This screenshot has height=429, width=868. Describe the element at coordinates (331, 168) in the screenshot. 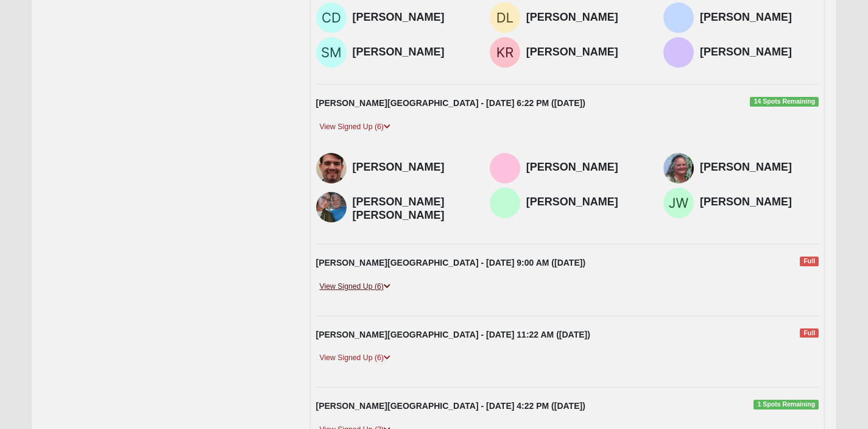

I see `img: Jonathan Tekell` at that location.